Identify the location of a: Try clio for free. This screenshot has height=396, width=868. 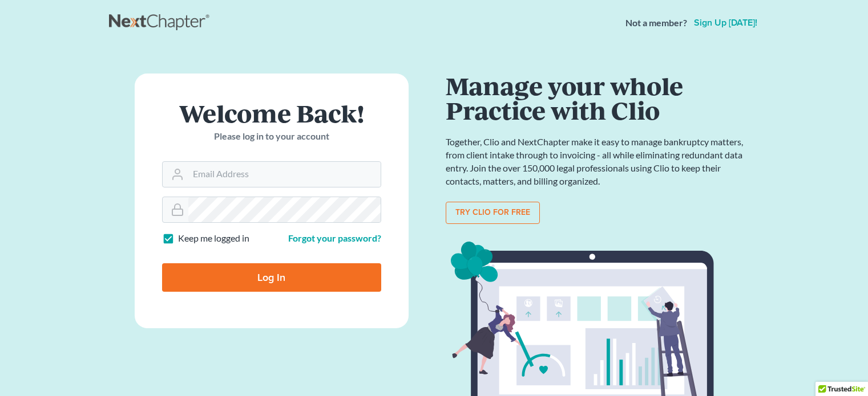
(492, 214).